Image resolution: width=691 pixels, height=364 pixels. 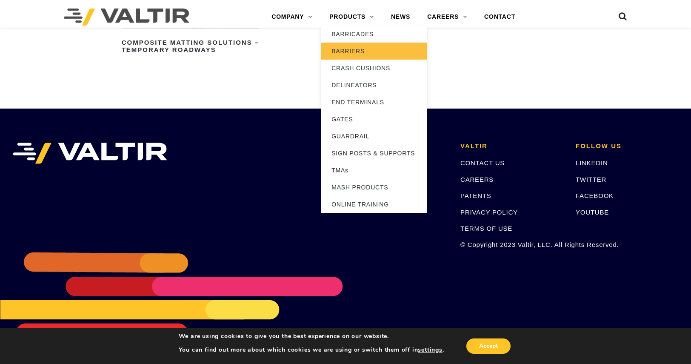 What do you see at coordinates (476, 195) in the screenshot?
I see `a: PATENTS` at bounding box center [476, 195].